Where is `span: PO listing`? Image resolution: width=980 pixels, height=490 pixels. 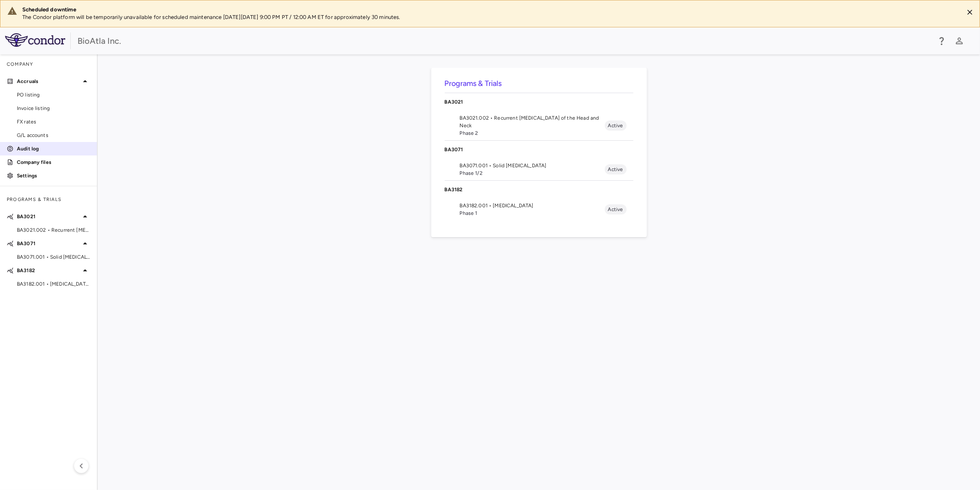 span: PO listing is located at coordinates (53, 95).